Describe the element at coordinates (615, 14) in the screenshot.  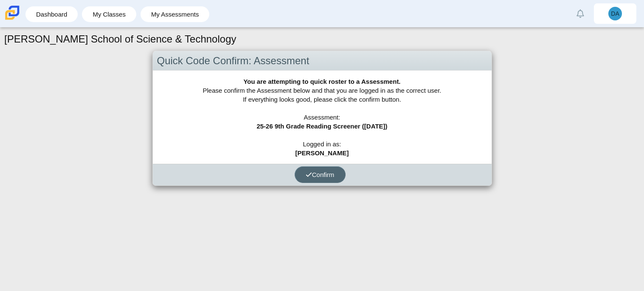
I see `a: DA` at that location.